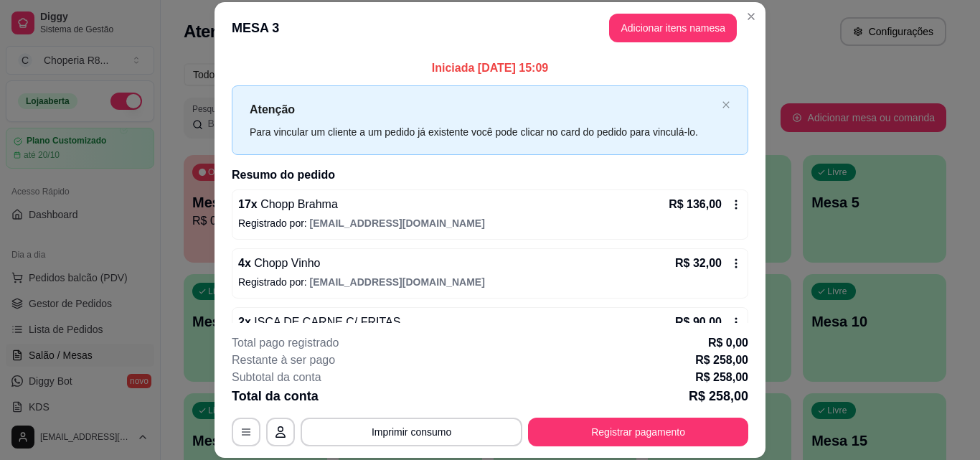 The height and width of the screenshot is (460, 980). What do you see at coordinates (726, 105) in the screenshot?
I see `button: close` at bounding box center [726, 105].